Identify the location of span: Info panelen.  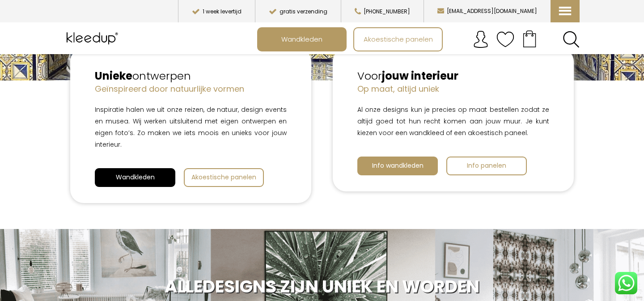
(487, 165).